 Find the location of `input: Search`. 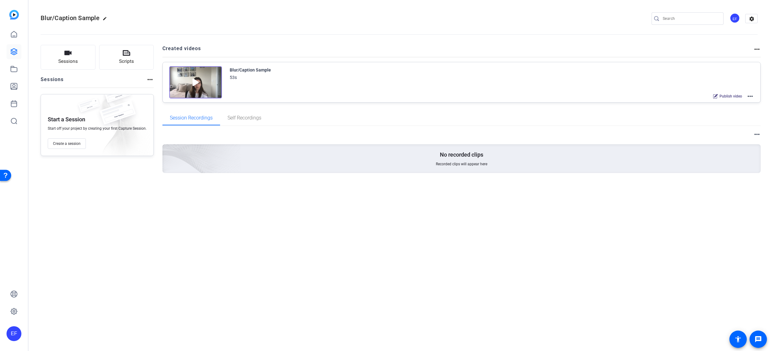

input: Search is located at coordinates (690, 19).